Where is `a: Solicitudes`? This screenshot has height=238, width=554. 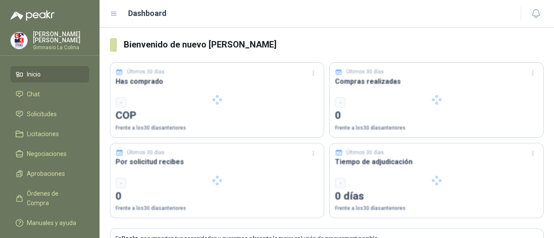
a: Solicitudes is located at coordinates (50, 114).